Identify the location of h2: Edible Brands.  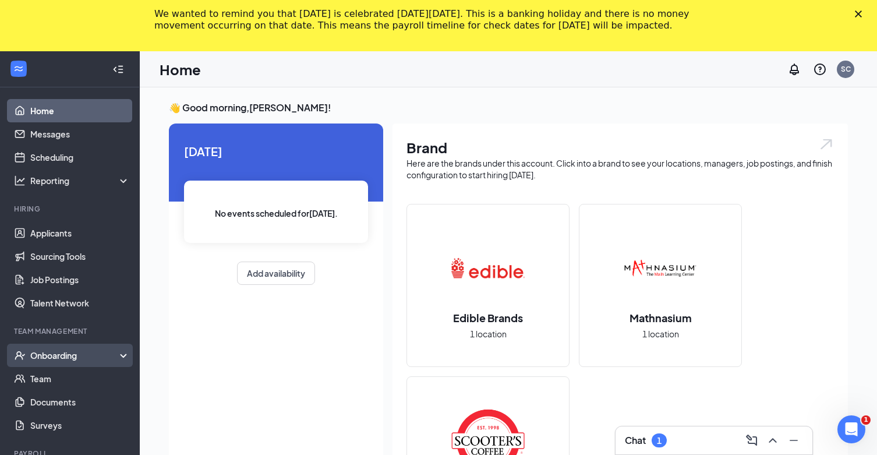
(488, 318).